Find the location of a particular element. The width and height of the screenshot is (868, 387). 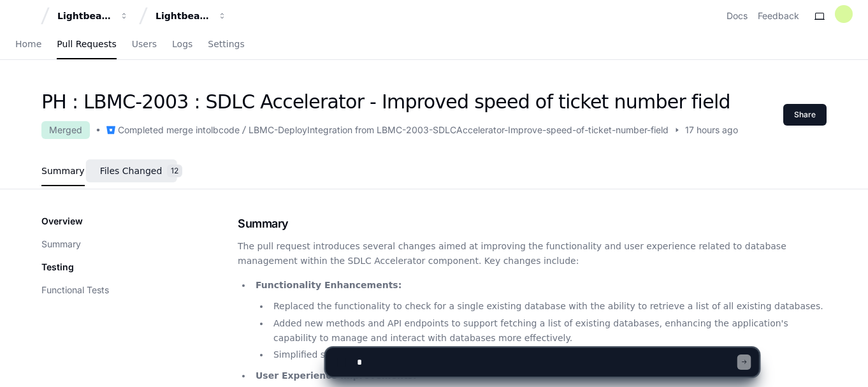

p: The pull request introduces several changes aimed at improving the functionality and user experie... is located at coordinates (532, 254).